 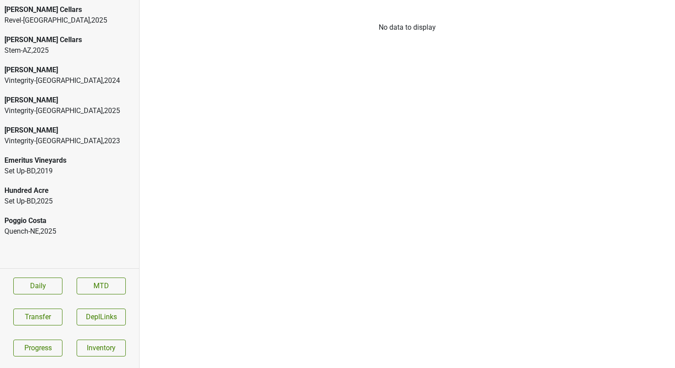 What do you see at coordinates (101, 317) in the screenshot?
I see `button: DeplLinks` at bounding box center [101, 317].